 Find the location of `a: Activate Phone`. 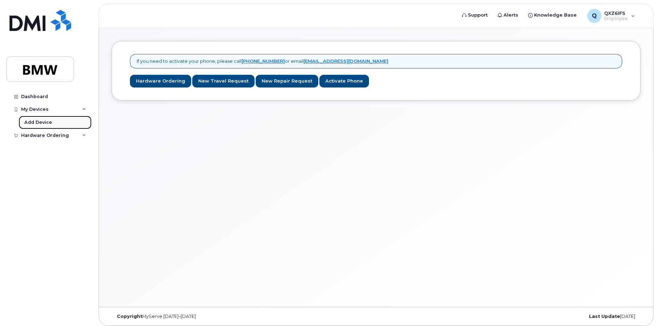

a: Activate Phone is located at coordinates (344, 81).